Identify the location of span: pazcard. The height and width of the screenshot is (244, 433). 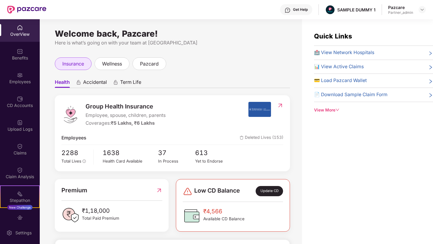
(149, 64).